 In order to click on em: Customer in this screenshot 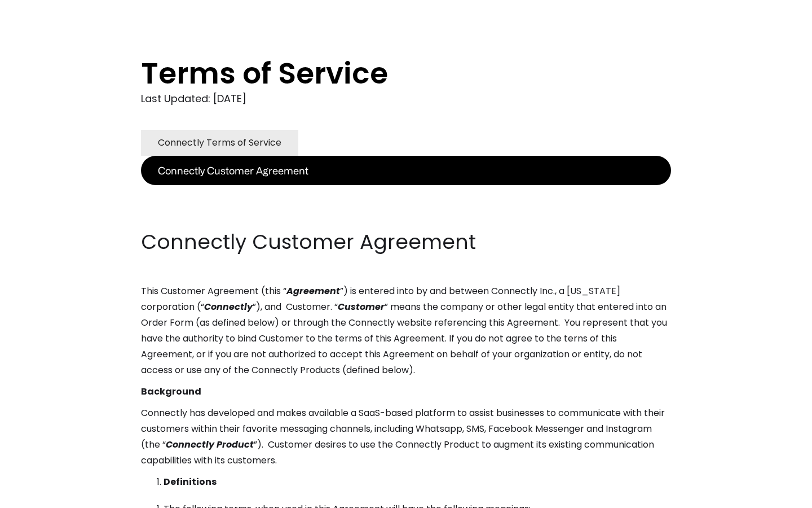, I will do `click(361, 306)`.